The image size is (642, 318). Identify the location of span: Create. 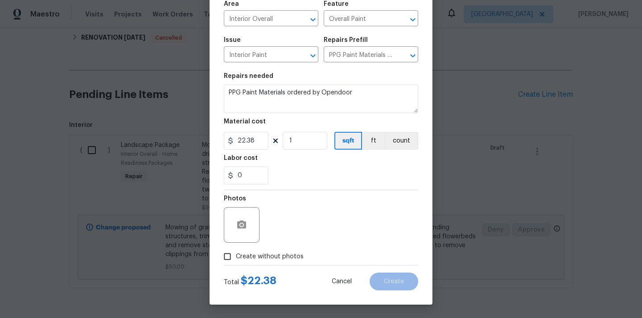
(394, 282).